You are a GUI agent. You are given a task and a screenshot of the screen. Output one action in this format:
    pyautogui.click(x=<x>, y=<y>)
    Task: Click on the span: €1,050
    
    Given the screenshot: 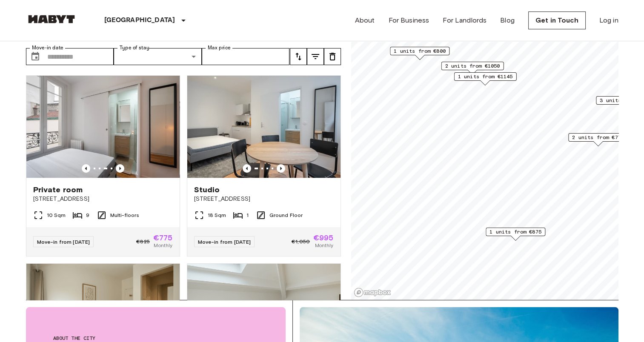 What is the action you would take?
    pyautogui.click(x=301, y=242)
    